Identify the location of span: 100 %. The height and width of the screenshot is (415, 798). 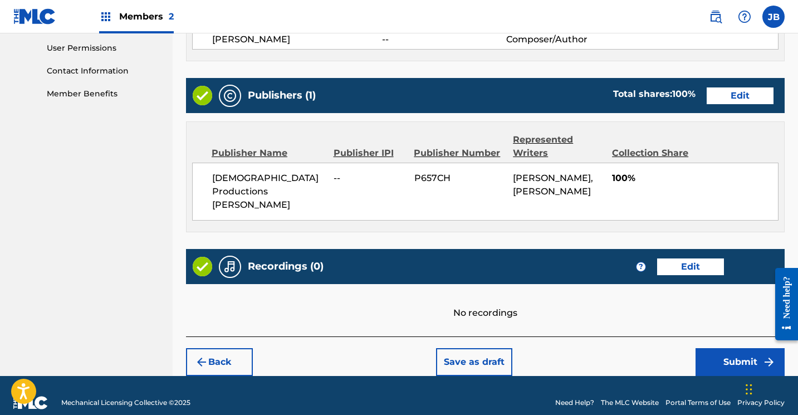
(684, 94).